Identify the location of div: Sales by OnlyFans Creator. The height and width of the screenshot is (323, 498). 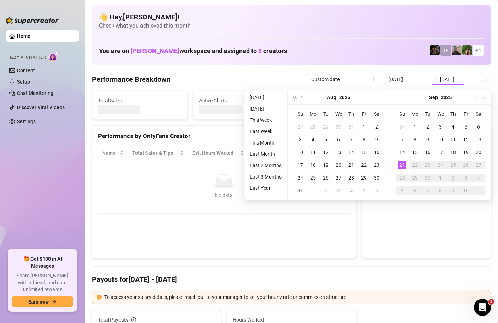
(426, 136).